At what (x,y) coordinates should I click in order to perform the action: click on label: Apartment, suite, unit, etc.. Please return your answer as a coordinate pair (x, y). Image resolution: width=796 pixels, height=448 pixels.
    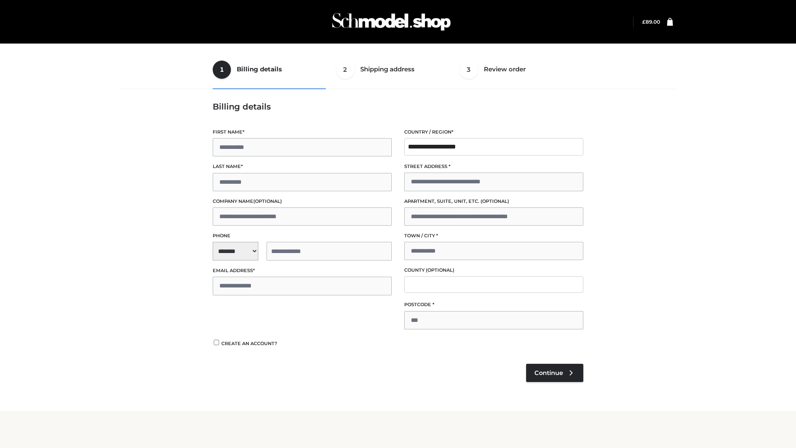
    Looking at the image, I should click on (494, 201).